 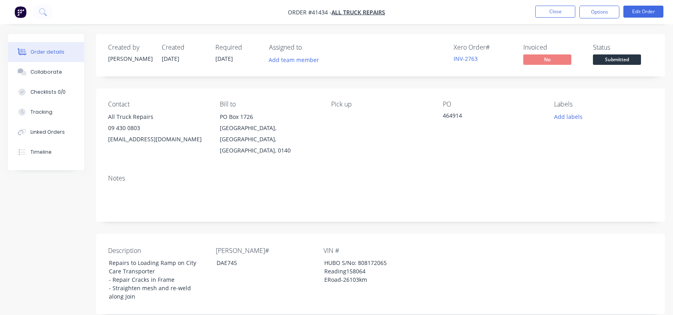 I want to click on div: Linked Orders, so click(x=48, y=132).